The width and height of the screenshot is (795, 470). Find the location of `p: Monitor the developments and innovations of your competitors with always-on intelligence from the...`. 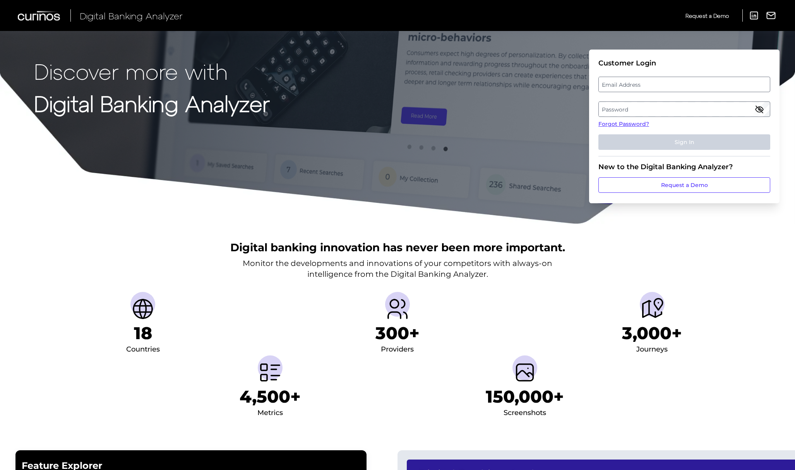

p: Monitor the developments and innovations of your competitors with always-on intelligence from the... is located at coordinates (398, 269).